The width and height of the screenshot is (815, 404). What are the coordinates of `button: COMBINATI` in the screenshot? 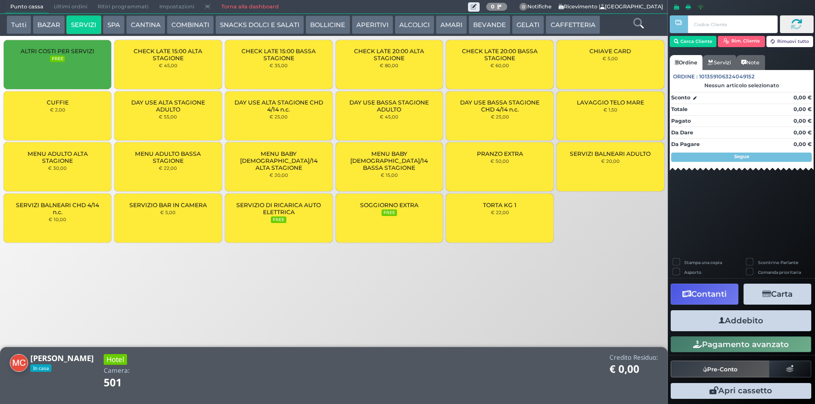 It's located at (190, 25).